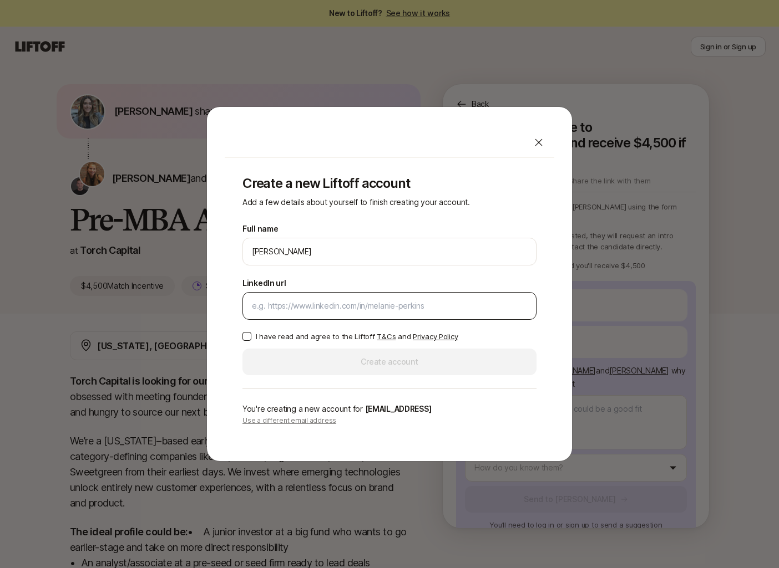 This screenshot has width=779, height=568. I want to click on input: e.g. https://www.linkedin.com/in/melanie-perkins, so click(389, 306).